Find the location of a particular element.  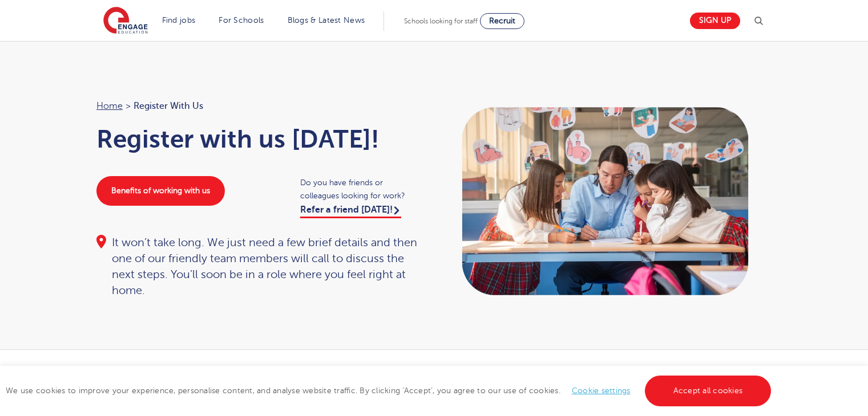

a: Find jobs is located at coordinates (178, 20).